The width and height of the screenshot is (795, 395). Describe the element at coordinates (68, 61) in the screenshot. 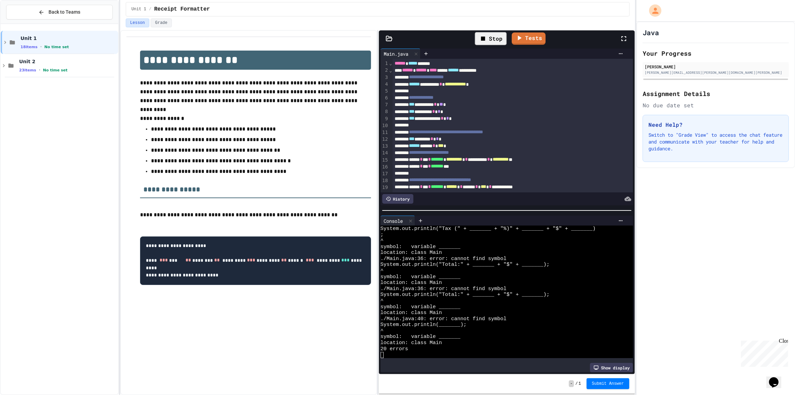

I see `span: Unit 2` at that location.